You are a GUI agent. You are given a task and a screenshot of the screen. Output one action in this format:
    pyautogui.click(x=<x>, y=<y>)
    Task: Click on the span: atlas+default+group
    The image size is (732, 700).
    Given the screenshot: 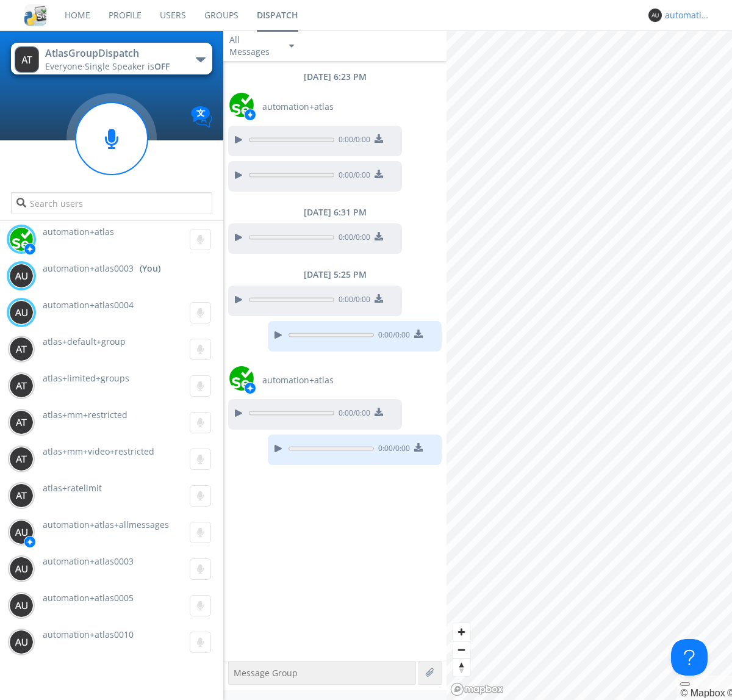 What is the action you would take?
    pyautogui.click(x=84, y=341)
    